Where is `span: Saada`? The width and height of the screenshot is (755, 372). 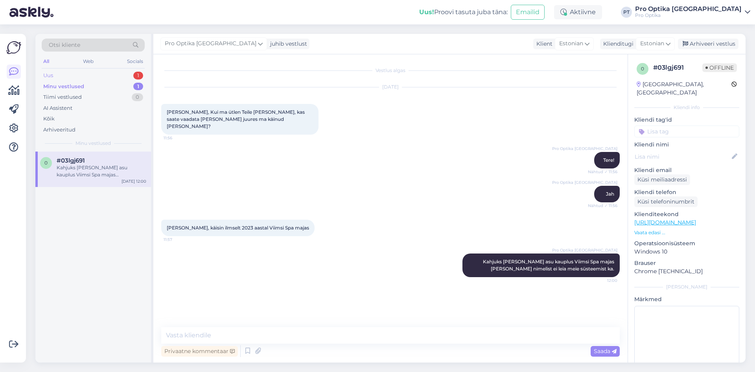 span: Saada is located at coordinates (605, 351).